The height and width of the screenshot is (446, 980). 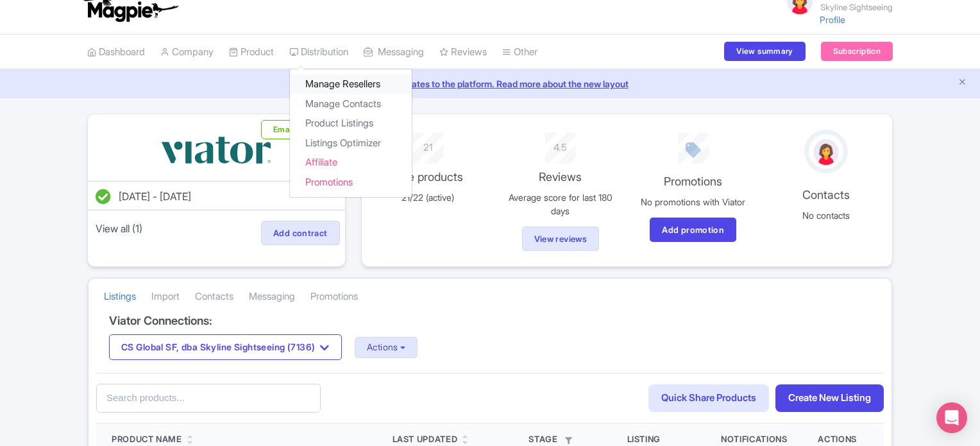 What do you see at coordinates (386, 347) in the screenshot?
I see `button: Actions` at bounding box center [386, 347].